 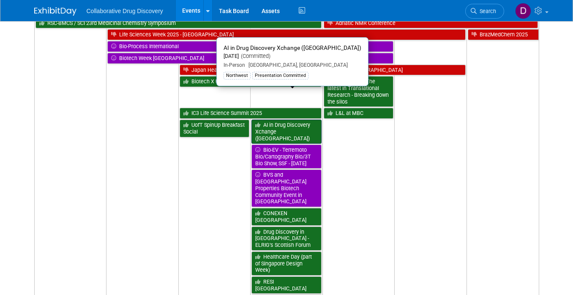 I want to click on a: Bio-Process International, so click(x=250, y=47).